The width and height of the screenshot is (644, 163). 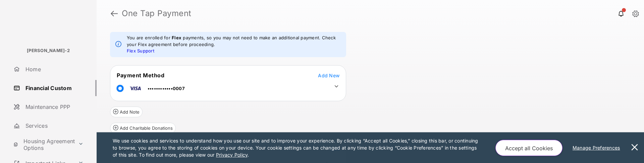 I want to click on em: You are enrolled for payments, so you may not need to make an additional payment. Check your Flex..., so click(x=234, y=44).